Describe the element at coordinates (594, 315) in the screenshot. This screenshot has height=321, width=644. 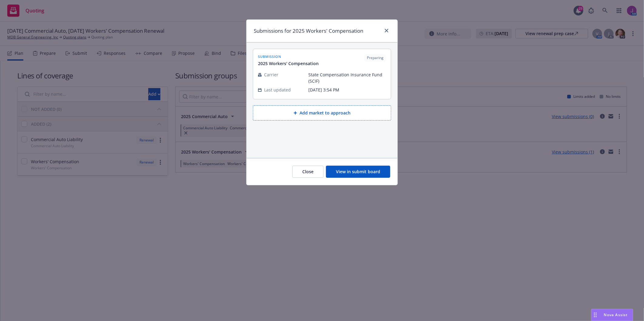
I see `div: Drag to move` at that location.